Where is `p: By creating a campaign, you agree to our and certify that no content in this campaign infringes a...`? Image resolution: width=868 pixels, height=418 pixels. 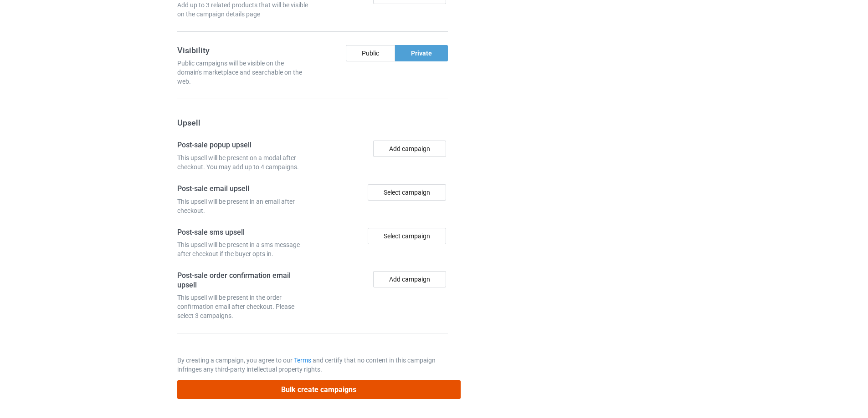 p: By creating a campaign, you agree to our and certify that no content in this campaign infringes a... is located at coordinates (312, 365).